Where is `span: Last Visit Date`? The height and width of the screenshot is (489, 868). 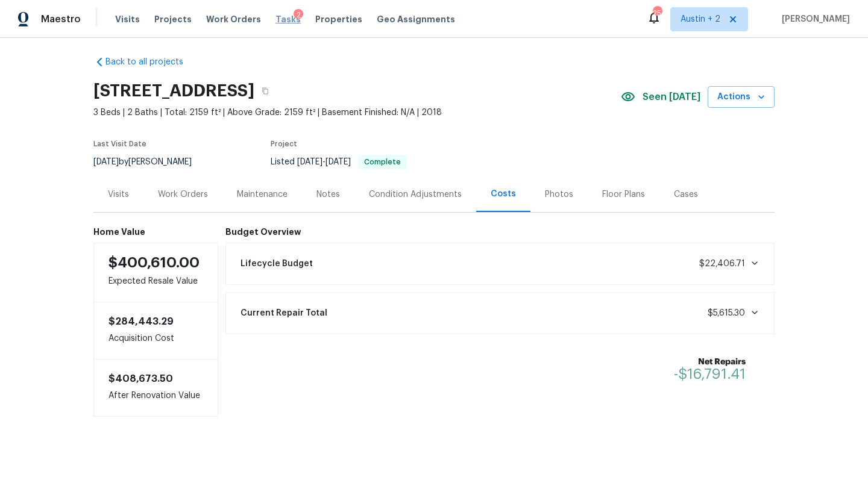
span: Last Visit Date is located at coordinates (120, 144).